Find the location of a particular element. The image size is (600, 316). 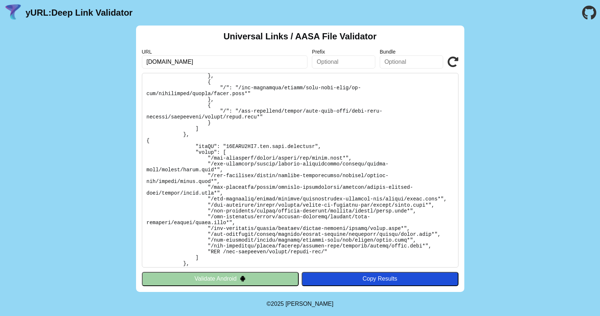

label: Prefix is located at coordinates (344, 52).